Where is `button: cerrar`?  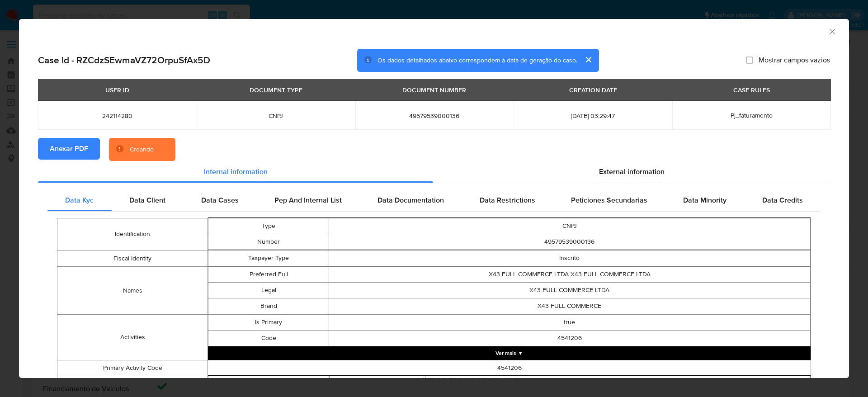 button: cerrar is located at coordinates (588, 60).